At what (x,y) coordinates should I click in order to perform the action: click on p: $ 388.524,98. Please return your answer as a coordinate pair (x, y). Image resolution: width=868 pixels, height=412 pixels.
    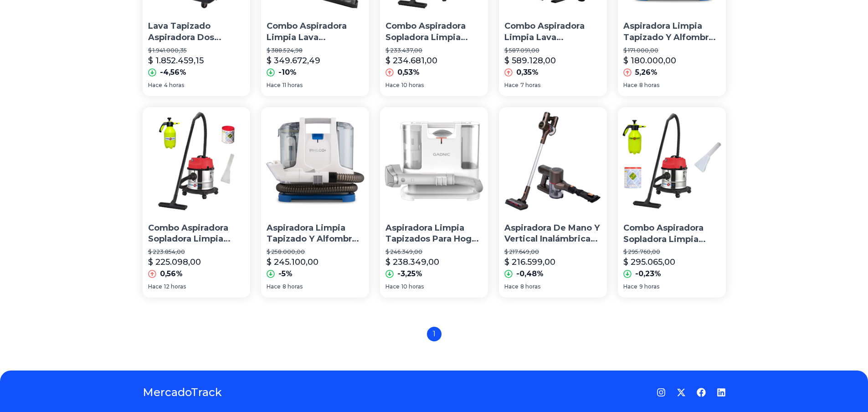
    Looking at the image, I should click on (314, 50).